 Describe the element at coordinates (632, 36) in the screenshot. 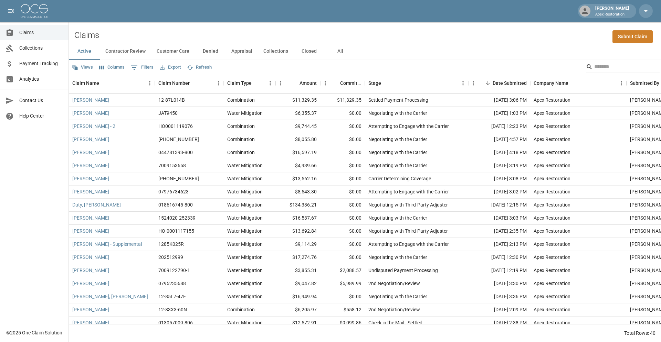

I see `a: Submit Claim` at that location.